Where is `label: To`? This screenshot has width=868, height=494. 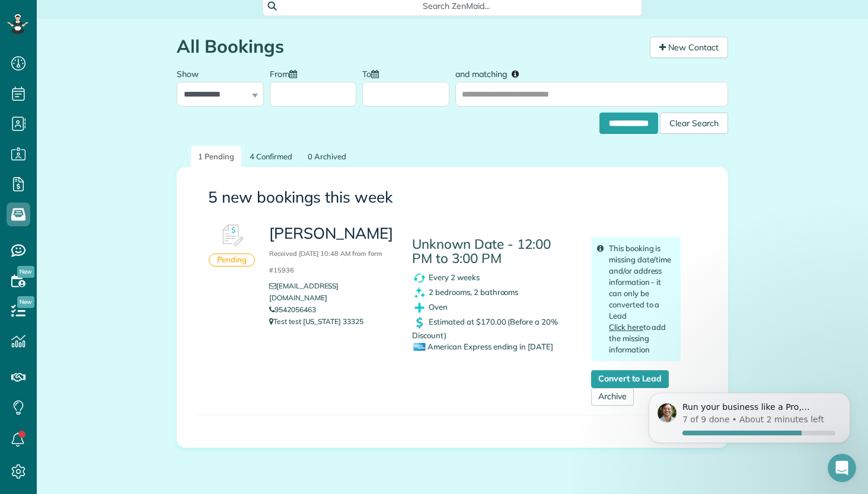
label: To is located at coordinates (374, 73).